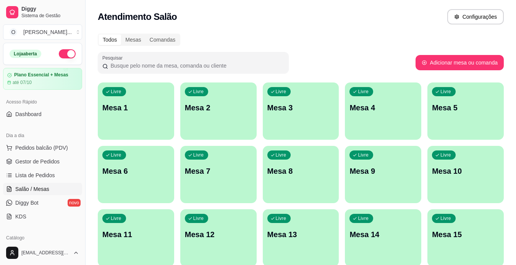 The height and width of the screenshot is (265, 516). What do you see at coordinates (133, 40) in the screenshot?
I see `div: Mesas` at bounding box center [133, 40].